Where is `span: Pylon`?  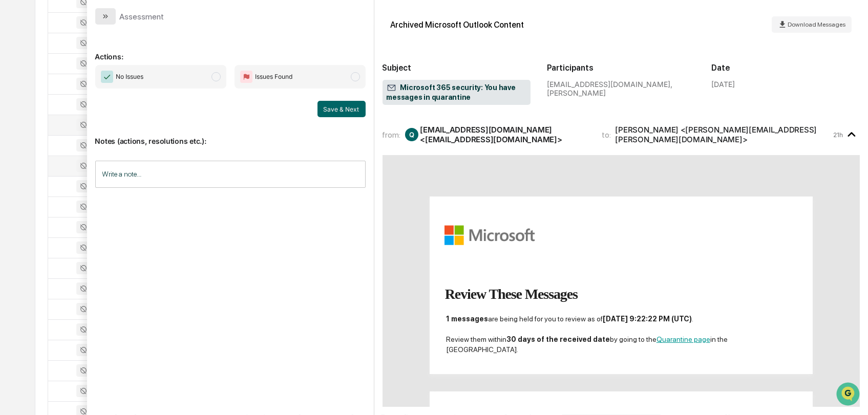
span: Pylon is located at coordinates (113, 177).